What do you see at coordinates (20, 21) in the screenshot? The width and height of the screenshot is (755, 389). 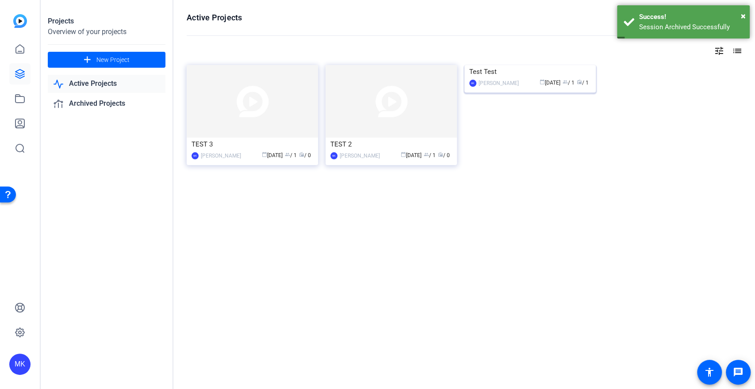 I see `img: blue-gradient.svg` at bounding box center [20, 21].